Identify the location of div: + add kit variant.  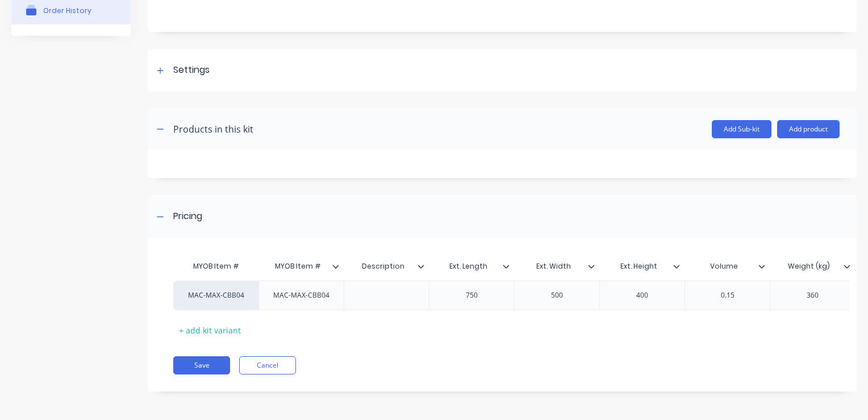
(209, 330).